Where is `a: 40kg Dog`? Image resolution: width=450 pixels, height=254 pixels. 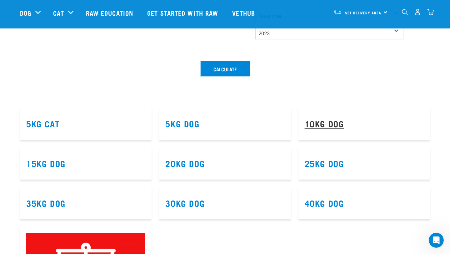
a: 40kg Dog is located at coordinates (325, 203).